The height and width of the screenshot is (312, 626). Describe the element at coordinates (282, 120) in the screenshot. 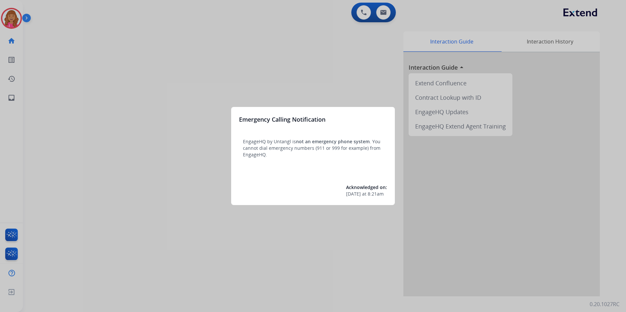

I see `h3: Emergency Calling Notification` at that location.